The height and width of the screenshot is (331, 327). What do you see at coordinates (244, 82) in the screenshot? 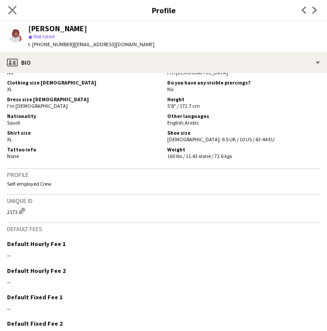
I see `h5: Do you have any visible piercings?` at bounding box center [244, 82].